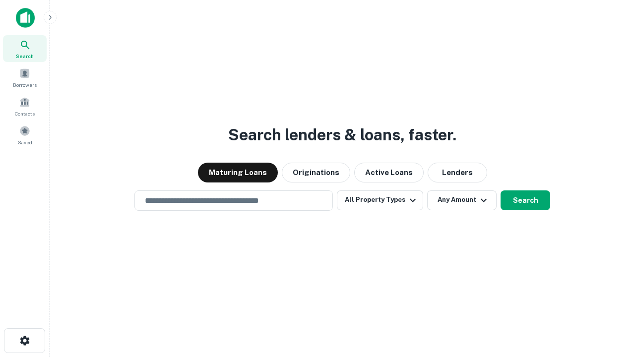  Describe the element at coordinates (25, 135) in the screenshot. I see `a: Saved` at that location.